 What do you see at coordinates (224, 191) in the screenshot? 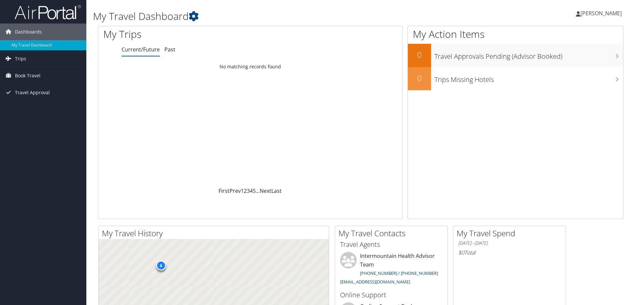
I see `a: First` at bounding box center [224, 191].